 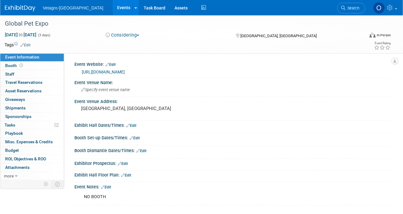 What do you see at coordinates (15, 108) in the screenshot?
I see `span: Shipments` at bounding box center [15, 108].